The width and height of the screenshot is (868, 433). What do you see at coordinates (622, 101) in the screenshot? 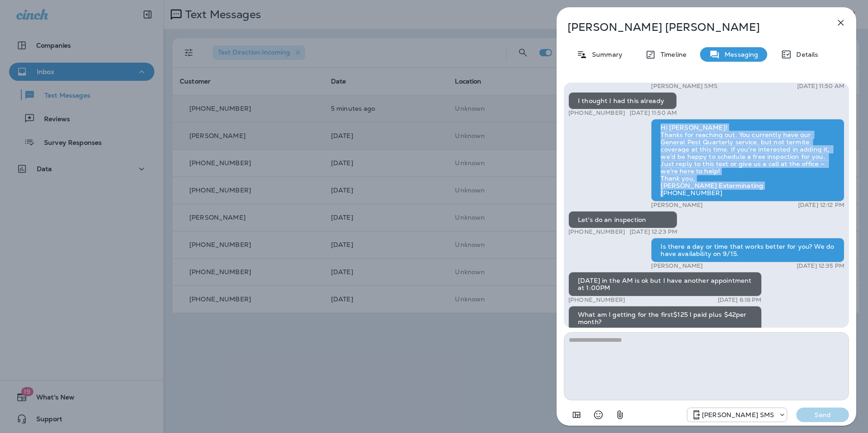
I see `div: I thought I had this already` at bounding box center [622, 101].